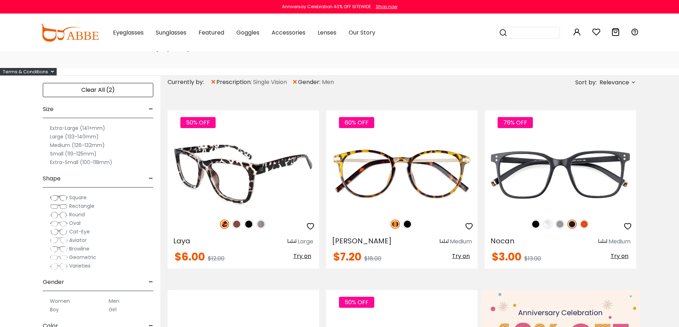 This screenshot has width=679, height=327. Describe the element at coordinates (80, 266) in the screenshot. I see `span: Varieties` at that location.